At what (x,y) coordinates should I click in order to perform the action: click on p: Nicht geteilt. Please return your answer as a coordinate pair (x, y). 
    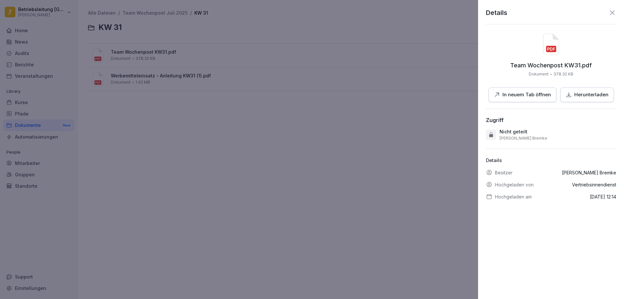
    Looking at the image, I should click on (514, 132).